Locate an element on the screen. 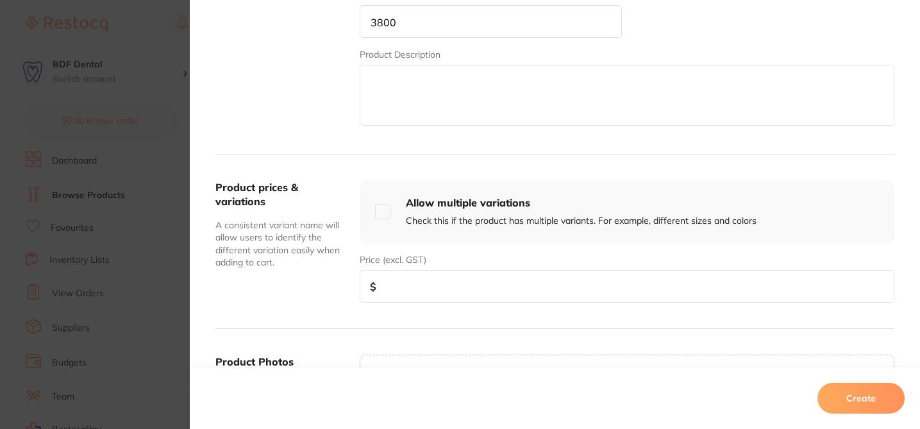 Image resolution: width=920 pixels, height=429 pixels. p: A consistent variant name will allow users to identify the different variation easily when adding... is located at coordinates (282, 244).